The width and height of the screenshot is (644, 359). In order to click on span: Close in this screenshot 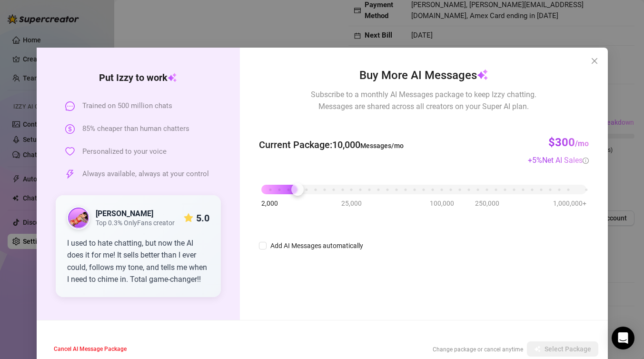, I will do `click(595, 61)`.